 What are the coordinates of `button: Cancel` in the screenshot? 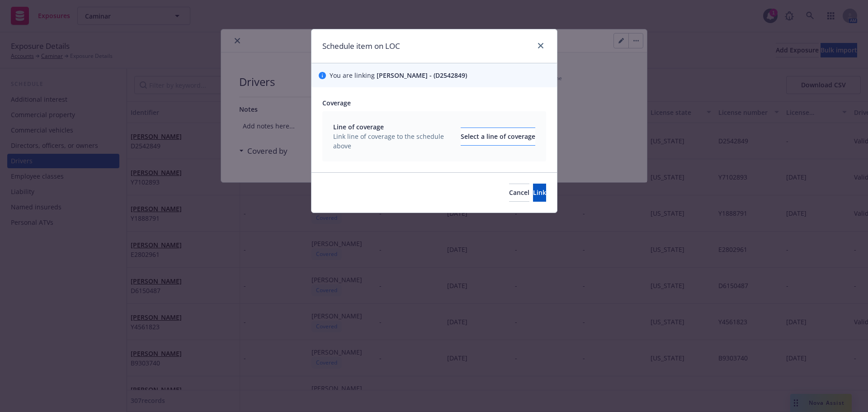 It's located at (519, 193).